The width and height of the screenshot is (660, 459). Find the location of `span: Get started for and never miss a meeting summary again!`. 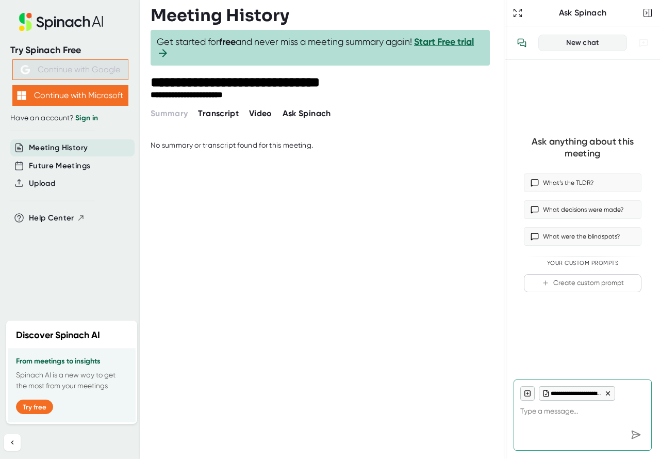

span: Get started for and never miss a meeting summary again! is located at coordinates (320, 47).